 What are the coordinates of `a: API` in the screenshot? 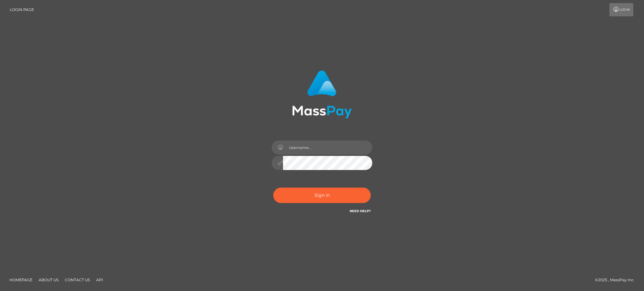 It's located at (100, 280).